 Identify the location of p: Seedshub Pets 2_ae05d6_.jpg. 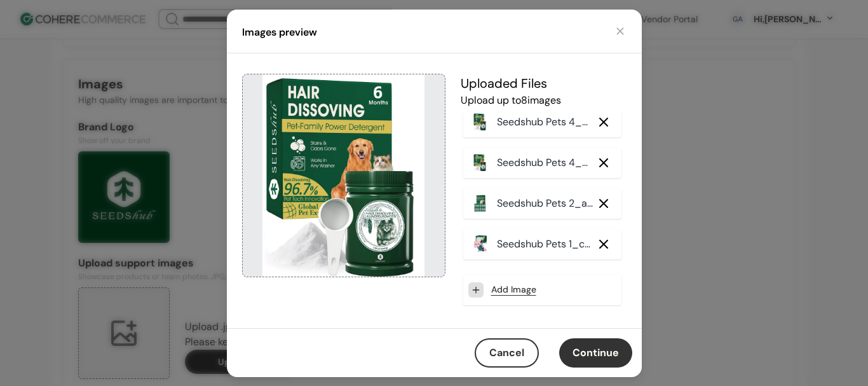
(545, 203).